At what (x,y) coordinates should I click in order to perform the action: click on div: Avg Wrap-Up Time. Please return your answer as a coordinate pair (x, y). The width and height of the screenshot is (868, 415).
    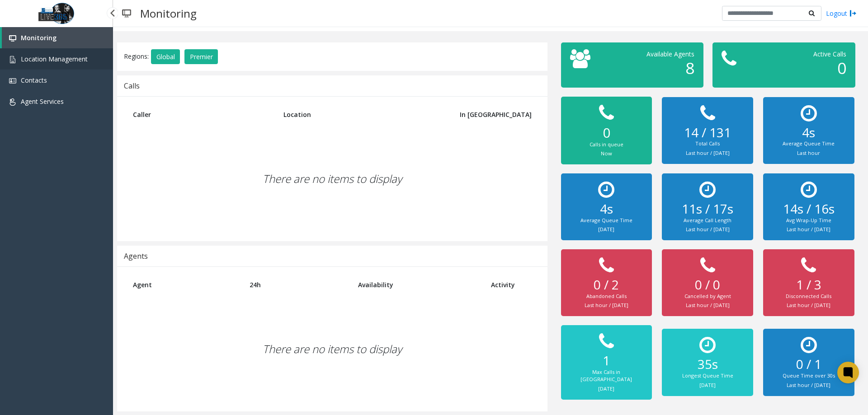
    Looking at the image, I should click on (808, 220).